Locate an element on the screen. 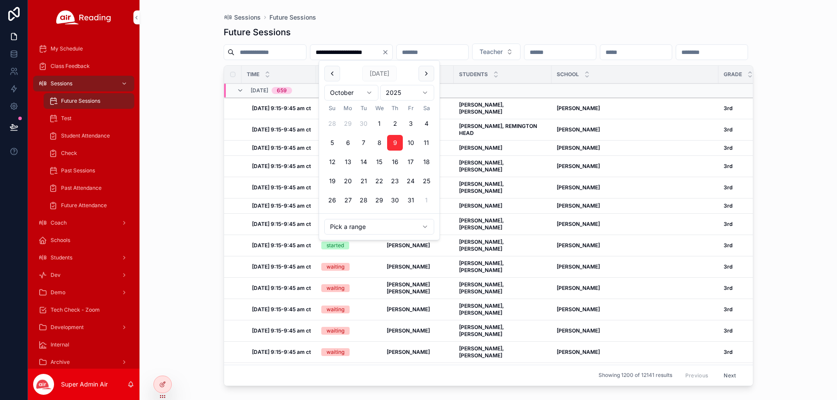 This screenshot has width=837, height=400. button: Thursday, October 23rd, 2025 is located at coordinates (395, 181).